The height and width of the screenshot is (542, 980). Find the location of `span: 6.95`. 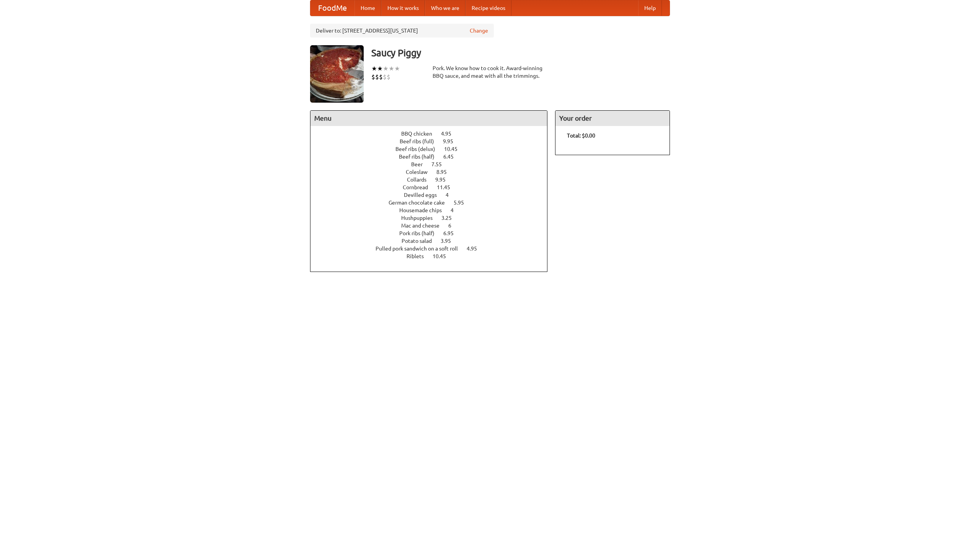

span: 6.95 is located at coordinates (453, 233).